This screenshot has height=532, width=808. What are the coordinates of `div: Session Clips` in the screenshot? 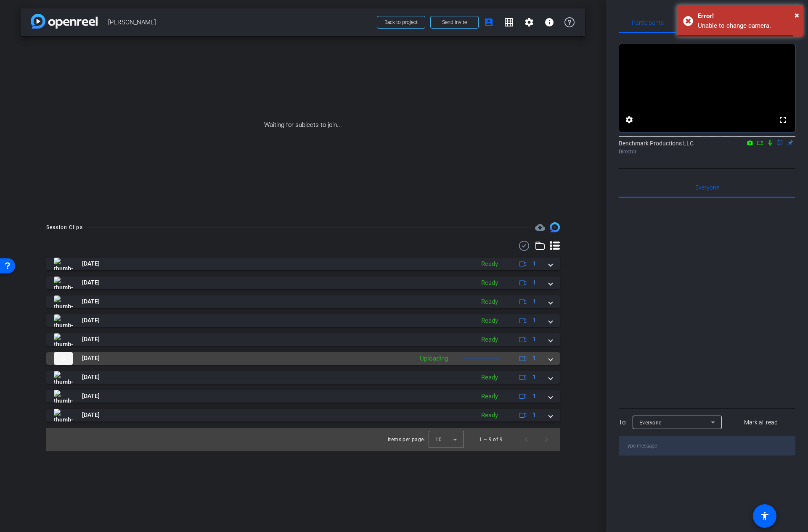 It's located at (65, 228).